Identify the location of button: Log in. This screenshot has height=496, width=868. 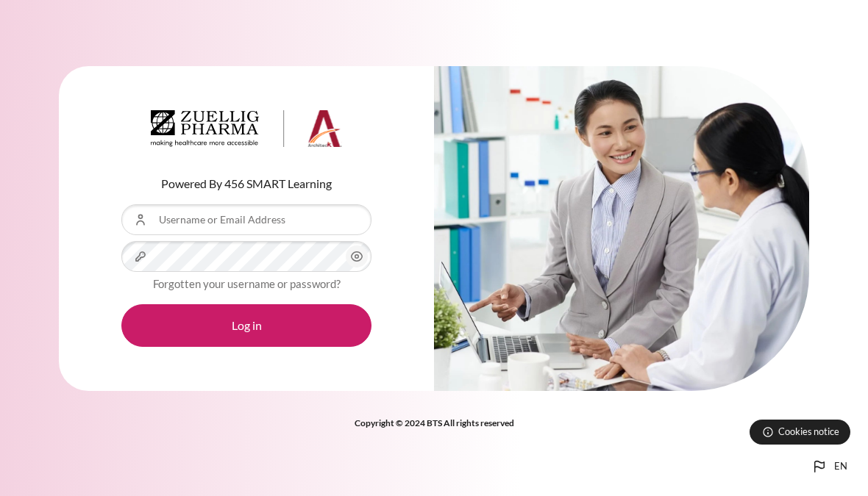
(246, 326).